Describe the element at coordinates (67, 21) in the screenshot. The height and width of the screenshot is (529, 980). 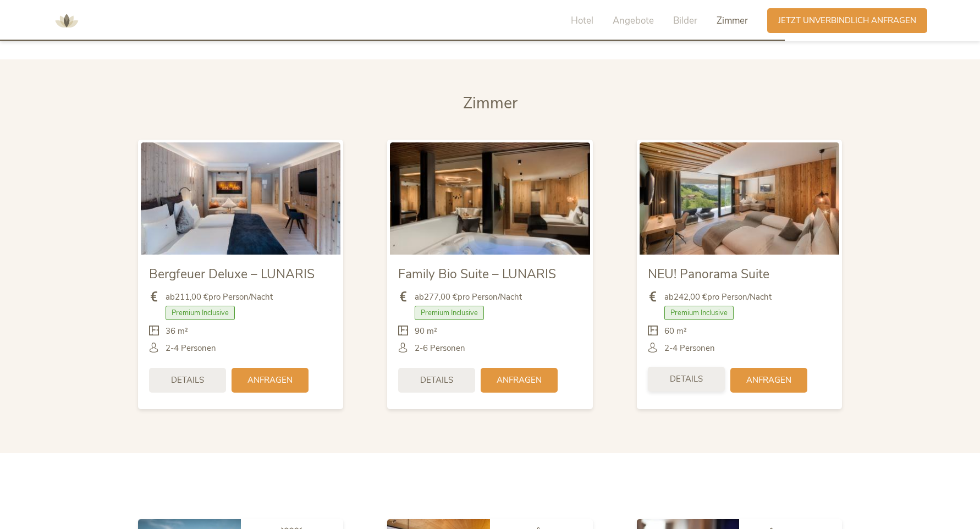
I see `img: AMONTI & LUNARIS Wellnessresort` at that location.